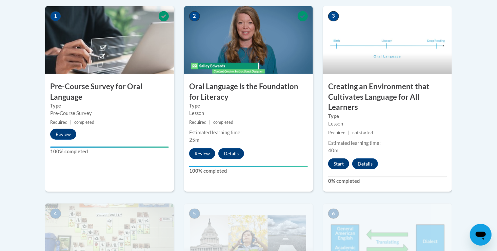 This screenshot has height=251, width=497. Describe the element at coordinates (195, 214) in the screenshot. I see `span: 5` at that location.